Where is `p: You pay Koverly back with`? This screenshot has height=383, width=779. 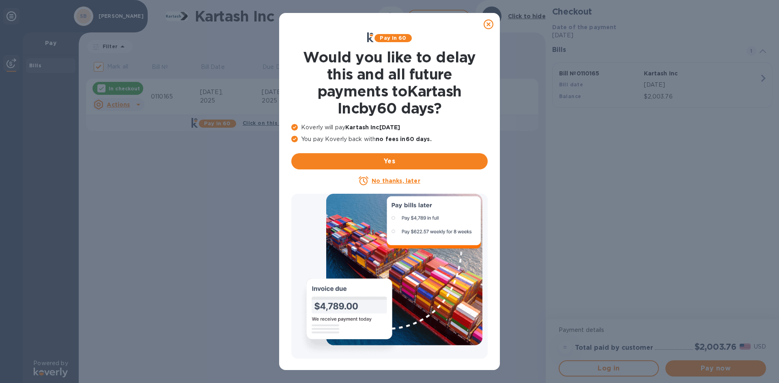 p: You pay Koverly back with is located at coordinates (389, 139).